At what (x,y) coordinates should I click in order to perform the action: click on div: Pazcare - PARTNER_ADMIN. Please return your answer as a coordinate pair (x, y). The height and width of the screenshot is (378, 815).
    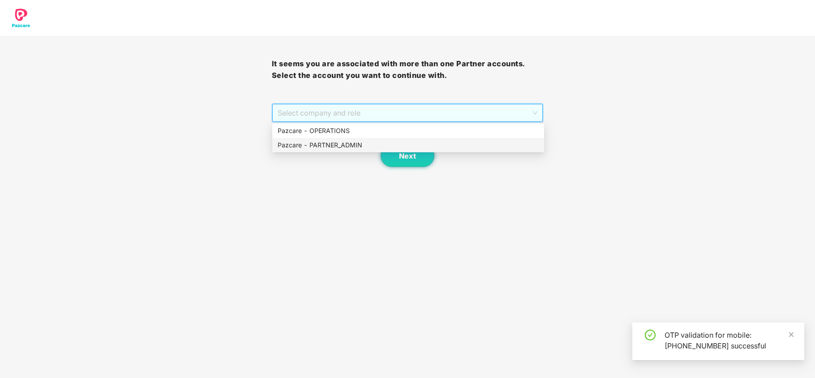
    Looking at the image, I should click on (408, 145).